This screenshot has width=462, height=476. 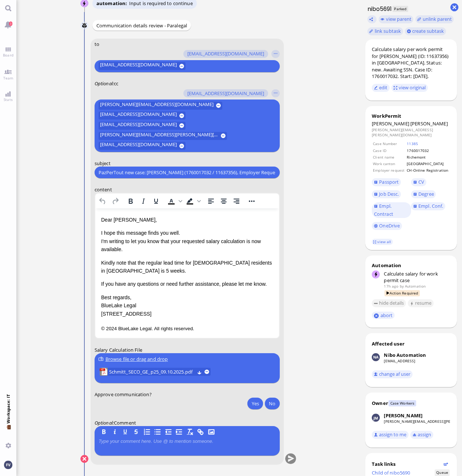 I want to click on button: resume, so click(x=421, y=303).